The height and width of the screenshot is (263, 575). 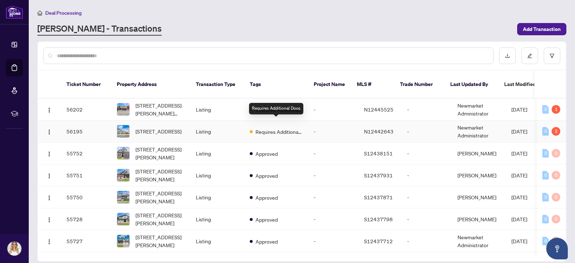 I want to click on button: edit, so click(x=530, y=56).